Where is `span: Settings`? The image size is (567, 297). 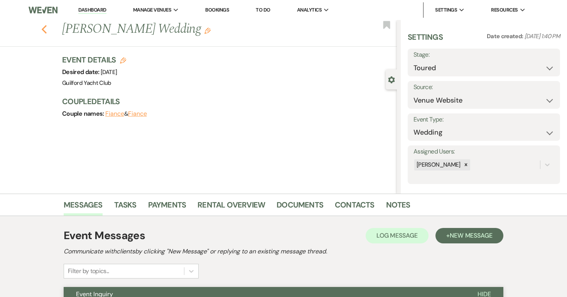
span: Settings is located at coordinates (446, 10).